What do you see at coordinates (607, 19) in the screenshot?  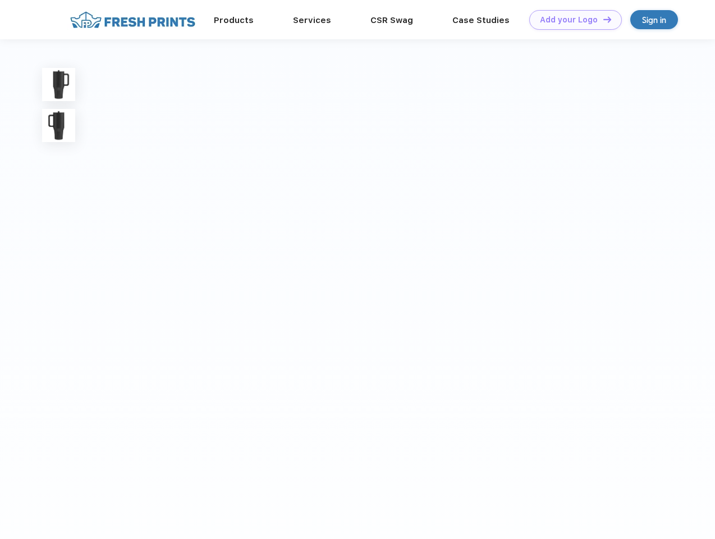 I see `img: DT` at bounding box center [607, 19].